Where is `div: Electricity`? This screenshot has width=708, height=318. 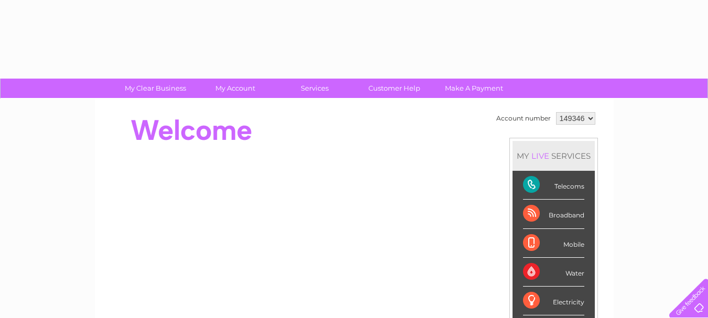
div: Electricity is located at coordinates (553, 301).